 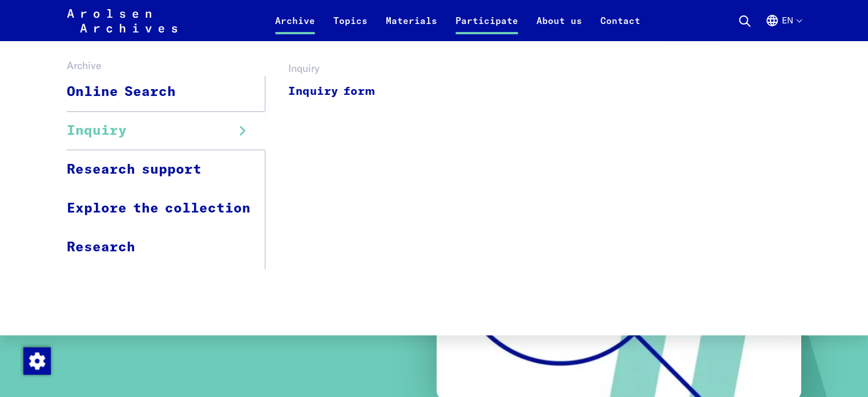 I want to click on a: Explore the collection, so click(x=166, y=209).